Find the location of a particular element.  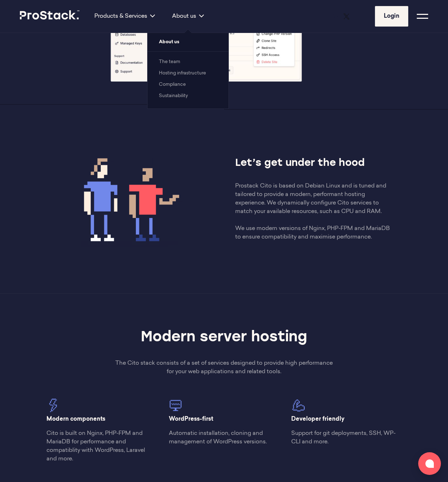

p: The Cito stack consists of a set of services designed to provide high performance for your web ap... is located at coordinates (224, 368).